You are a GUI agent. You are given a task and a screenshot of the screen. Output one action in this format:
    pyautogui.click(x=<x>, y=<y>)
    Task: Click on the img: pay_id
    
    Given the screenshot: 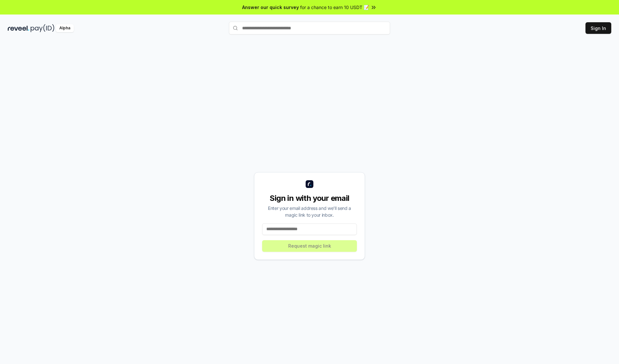 What is the action you would take?
    pyautogui.click(x=42, y=28)
    